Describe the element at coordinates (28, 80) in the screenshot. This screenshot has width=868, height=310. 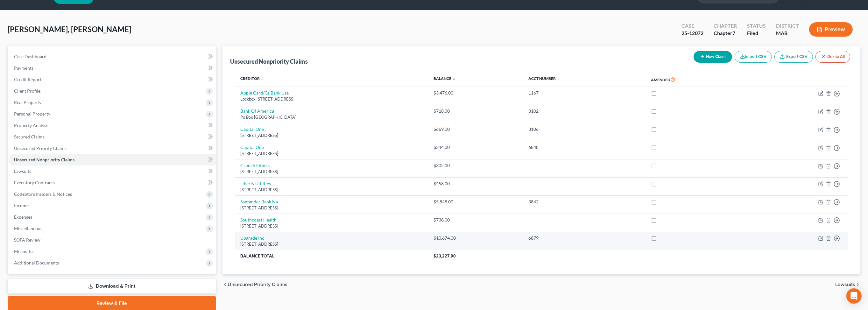
I see `span: Credit Report` at that location.